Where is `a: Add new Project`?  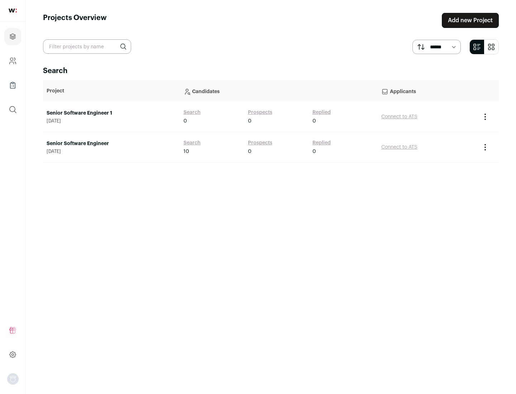 a: Add new Project is located at coordinates (470, 20).